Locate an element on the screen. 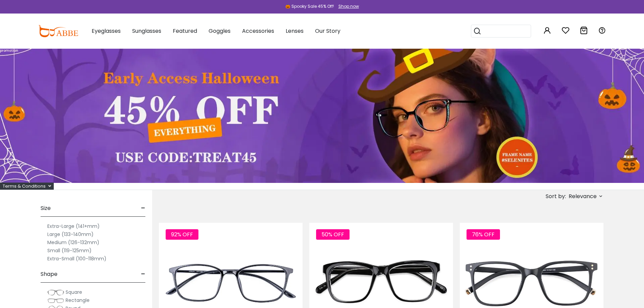  span: Relevance is located at coordinates (583, 197).